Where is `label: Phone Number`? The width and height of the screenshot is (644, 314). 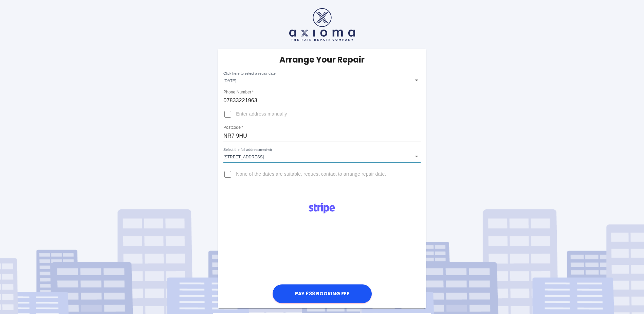
label: Phone Number is located at coordinates (238, 92).